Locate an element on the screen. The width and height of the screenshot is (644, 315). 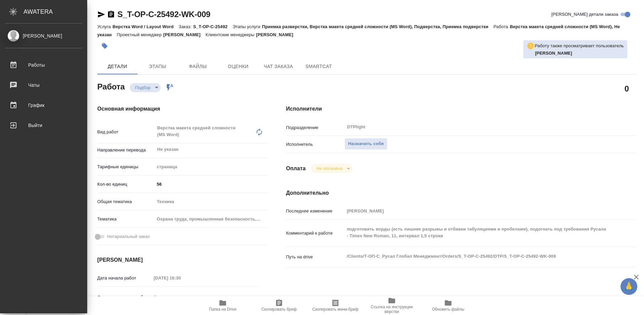
textarea: подготовить ворды (есть лишние разрывы и отбивки табуляциями и пробелами), подогнать под требован... is located at coordinates (476, 232).